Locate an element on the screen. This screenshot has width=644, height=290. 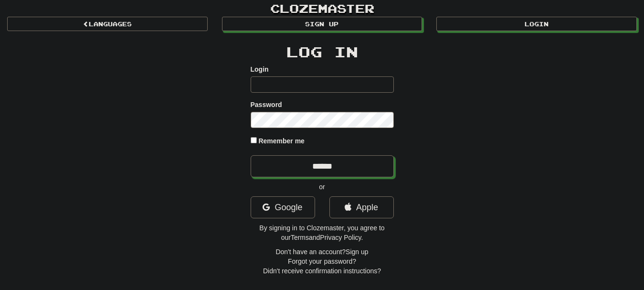
a: Privacy Policy is located at coordinates (340, 238).